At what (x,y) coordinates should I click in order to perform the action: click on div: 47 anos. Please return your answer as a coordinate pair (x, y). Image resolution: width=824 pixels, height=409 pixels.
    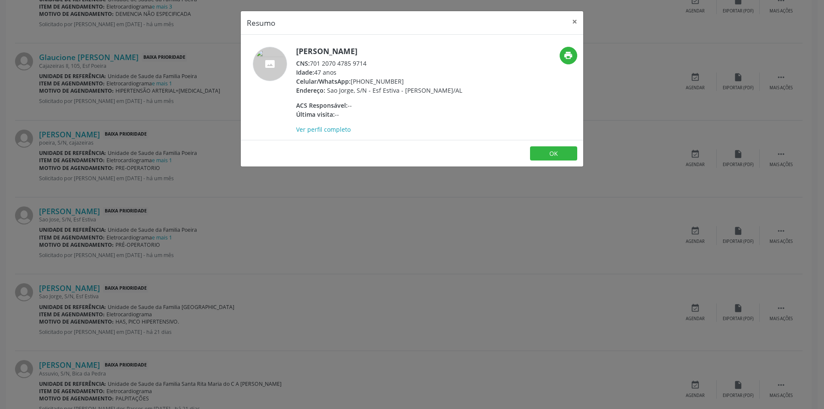
    Looking at the image, I should click on (379, 72).